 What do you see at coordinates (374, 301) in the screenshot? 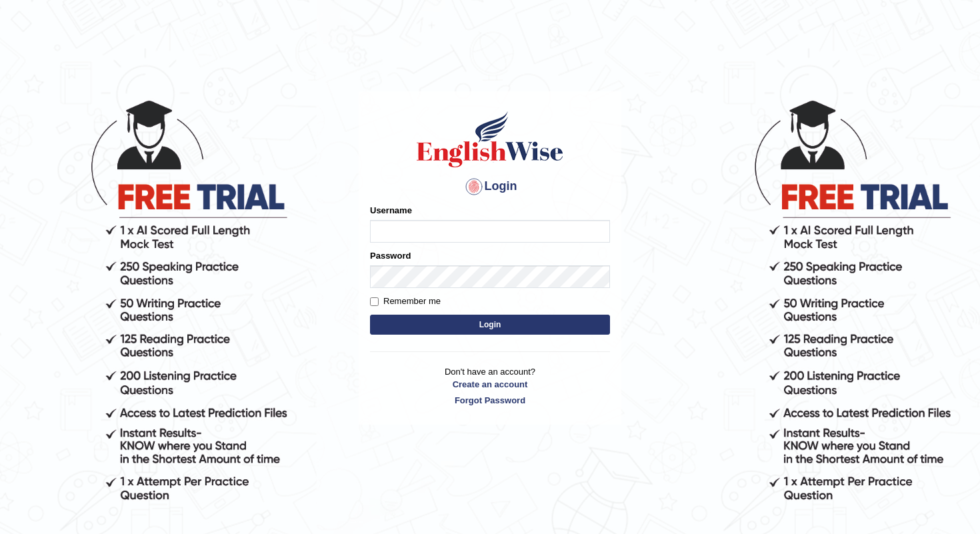
I see `input: Remember me` at bounding box center [374, 301].